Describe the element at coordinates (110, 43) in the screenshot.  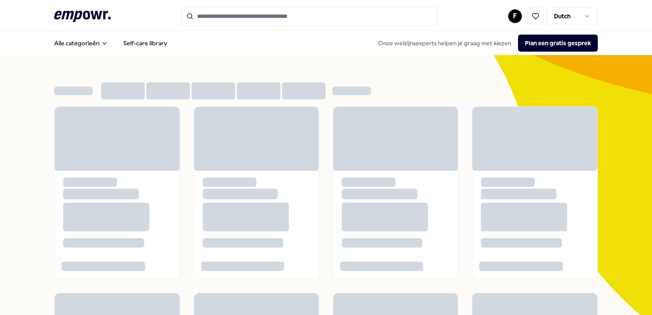
I see `nav: Main` at that location.